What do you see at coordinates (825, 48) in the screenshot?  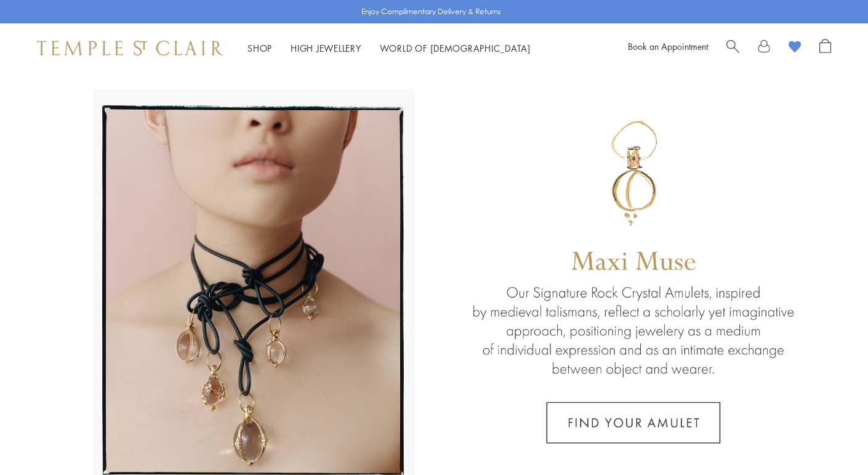 I see `a: Open Shopping Bag` at bounding box center [825, 48].